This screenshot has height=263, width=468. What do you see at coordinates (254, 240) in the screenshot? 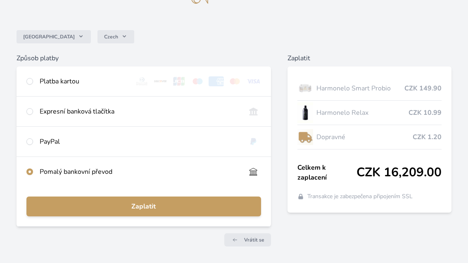
I see `span: Vrátit se` at bounding box center [254, 240].